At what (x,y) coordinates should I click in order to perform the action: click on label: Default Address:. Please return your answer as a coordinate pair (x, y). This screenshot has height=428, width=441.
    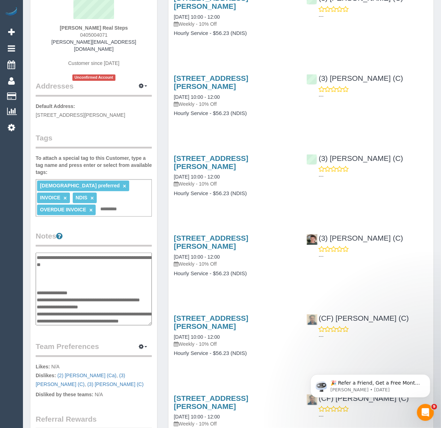
    Looking at the image, I should click on (55, 106).